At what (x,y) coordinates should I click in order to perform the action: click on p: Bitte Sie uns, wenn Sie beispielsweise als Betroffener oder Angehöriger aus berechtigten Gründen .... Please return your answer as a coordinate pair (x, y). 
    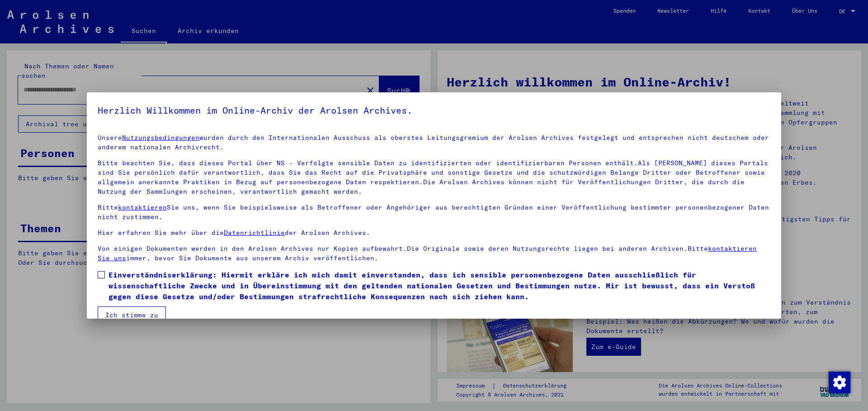
    Looking at the image, I should click on (434, 212).